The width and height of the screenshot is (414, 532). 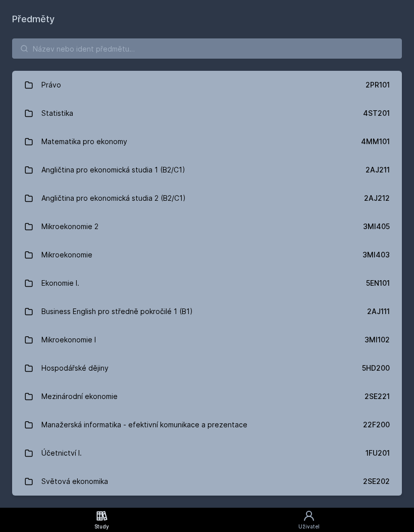 What do you see at coordinates (113, 169) in the screenshot?
I see `div: Angličtina pro ekonomická studia 1 (B2/C1)` at bounding box center [113, 169].